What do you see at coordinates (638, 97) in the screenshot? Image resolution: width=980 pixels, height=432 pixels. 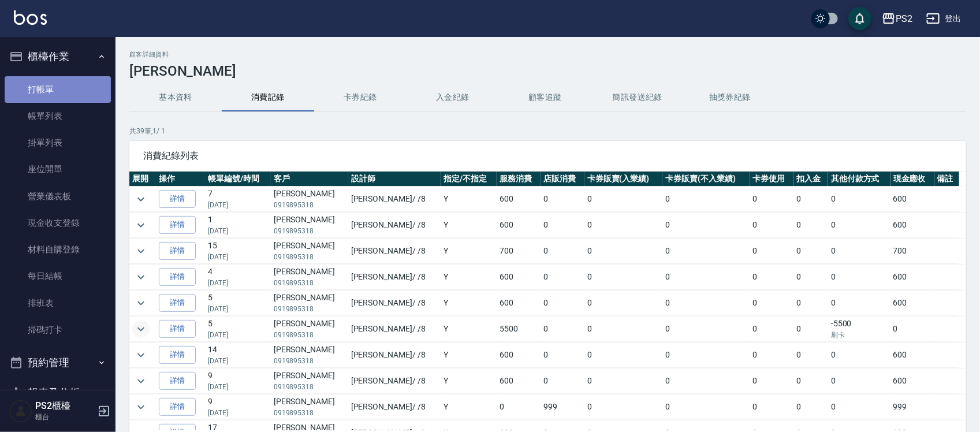 I see `button: 簡訊發送紀錄` at bounding box center [638, 97].